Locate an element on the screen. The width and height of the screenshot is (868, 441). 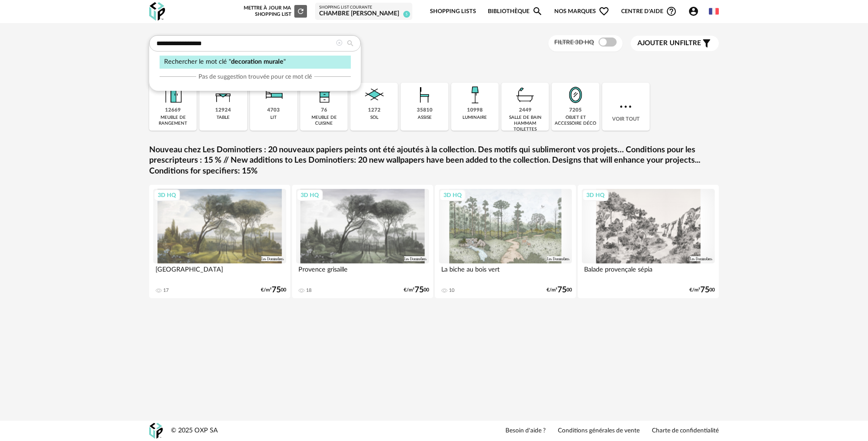
div: Provence grisaille is located at coordinates (362, 272).